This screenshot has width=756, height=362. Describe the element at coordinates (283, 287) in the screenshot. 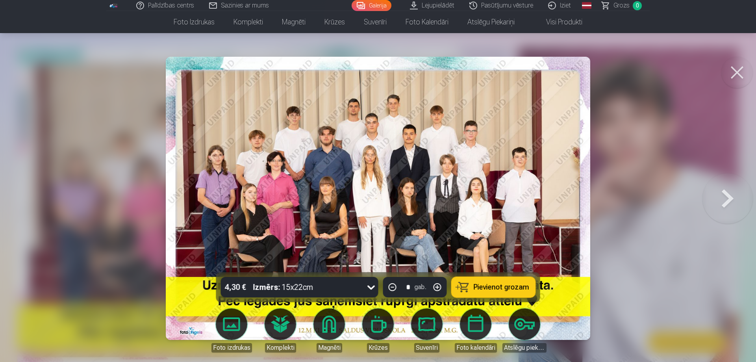

I see `div: 15x22cm` at that location.